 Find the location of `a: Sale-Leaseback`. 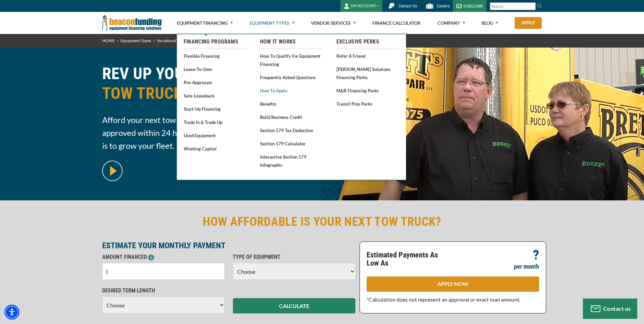

a: Sale-Leaseback is located at coordinates (215, 95).